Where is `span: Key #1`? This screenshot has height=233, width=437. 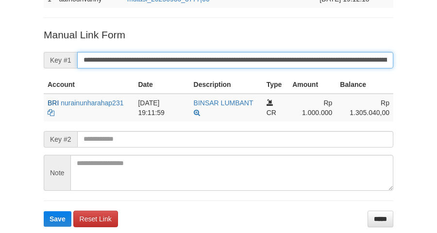 span: Key #1 is located at coordinates (60, 60).